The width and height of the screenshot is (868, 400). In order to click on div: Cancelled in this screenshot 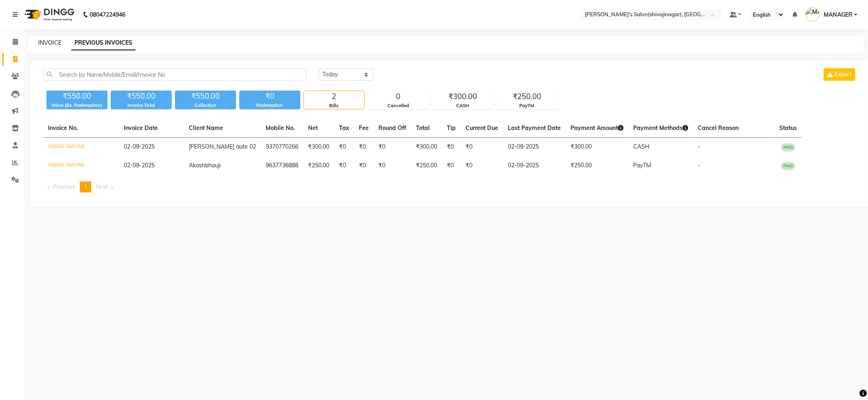, I will do `click(398, 106)`.